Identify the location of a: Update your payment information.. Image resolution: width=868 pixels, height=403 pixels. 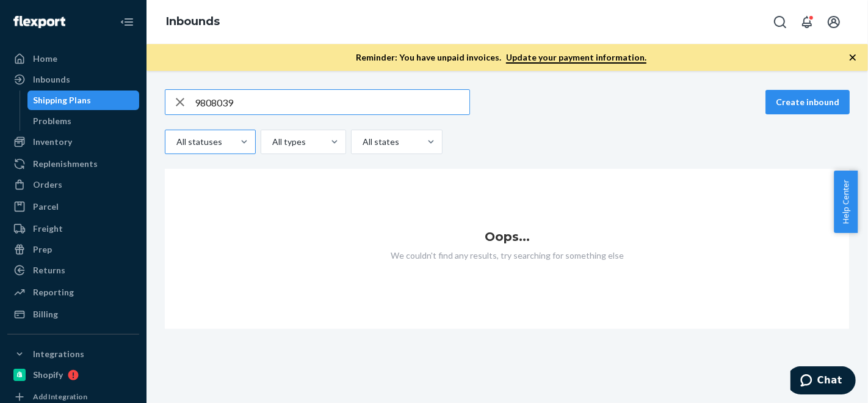
(577, 58).